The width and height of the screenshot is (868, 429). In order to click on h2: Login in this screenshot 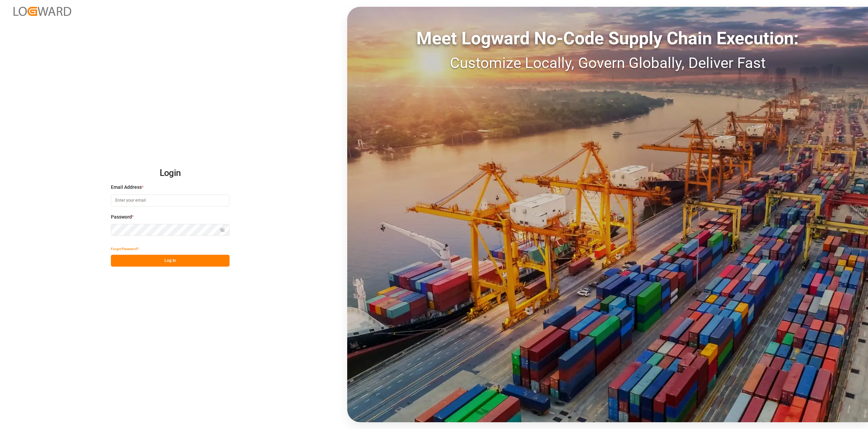, I will do `click(170, 174)`.